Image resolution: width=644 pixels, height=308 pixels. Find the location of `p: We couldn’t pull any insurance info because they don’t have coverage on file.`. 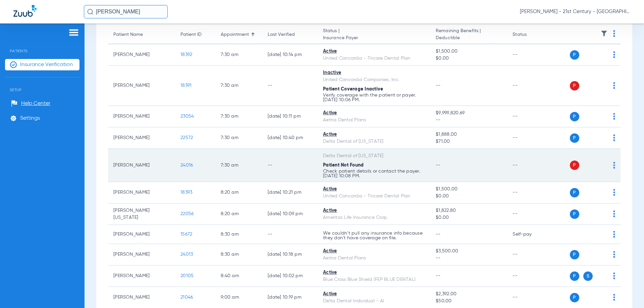

p: We couldn’t pull any insurance info because they don’t have coverage on file. is located at coordinates (374, 236).